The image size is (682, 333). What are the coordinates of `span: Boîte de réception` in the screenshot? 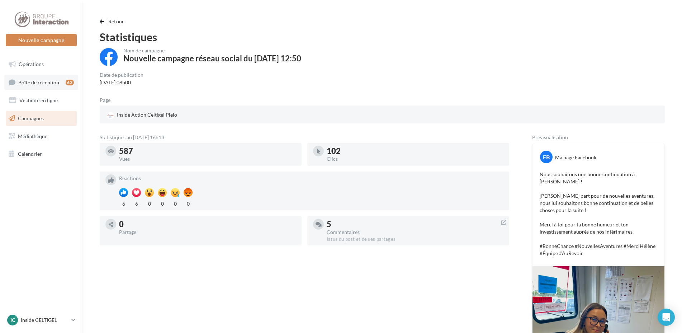 It's located at (39, 82).